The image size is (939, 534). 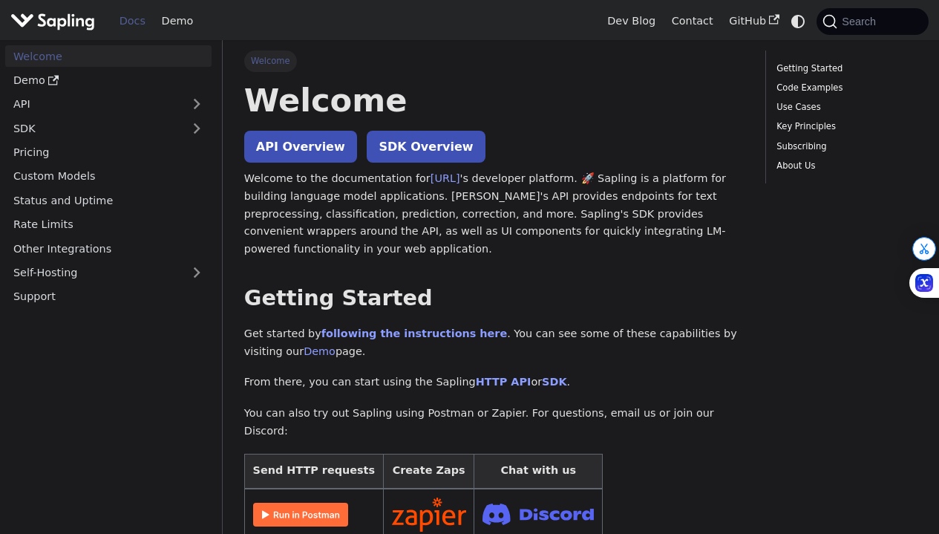 I want to click on button: Expand sidebar category 'SDK', so click(x=197, y=128).